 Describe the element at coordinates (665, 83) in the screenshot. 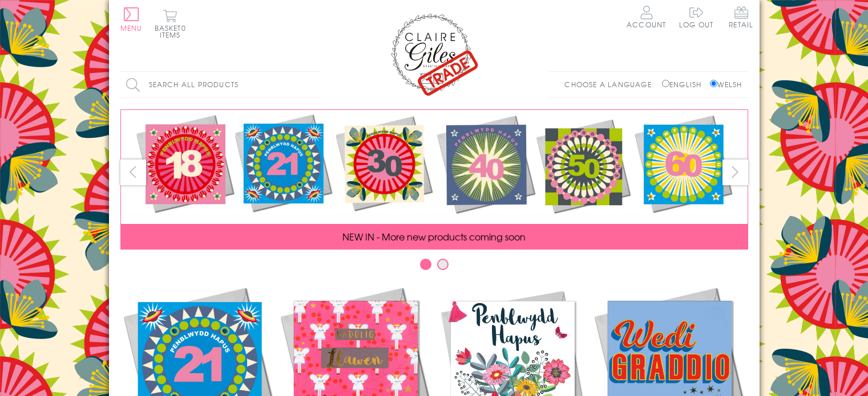

I see `input: English` at that location.